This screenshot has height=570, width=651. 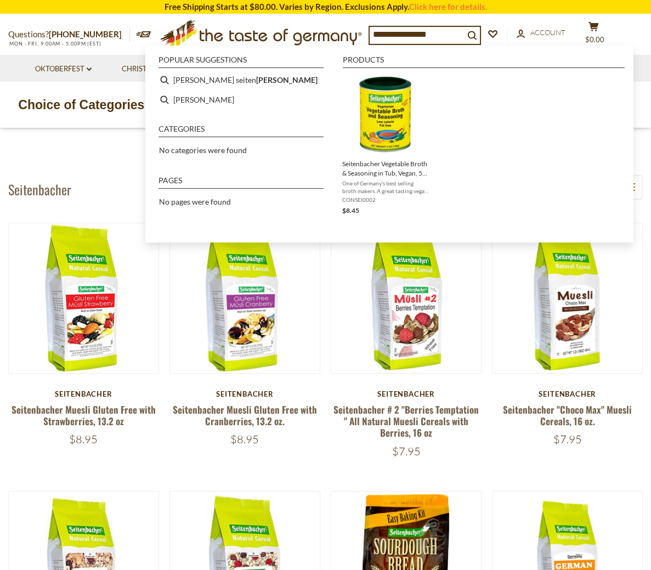 I want to click on button: $0.00, so click(x=594, y=35).